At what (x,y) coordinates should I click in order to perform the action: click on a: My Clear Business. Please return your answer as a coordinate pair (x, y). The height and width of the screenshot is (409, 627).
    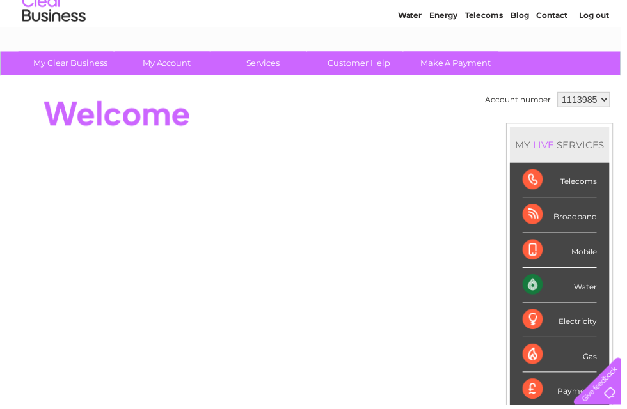
    Looking at the image, I should click on (71, 63).